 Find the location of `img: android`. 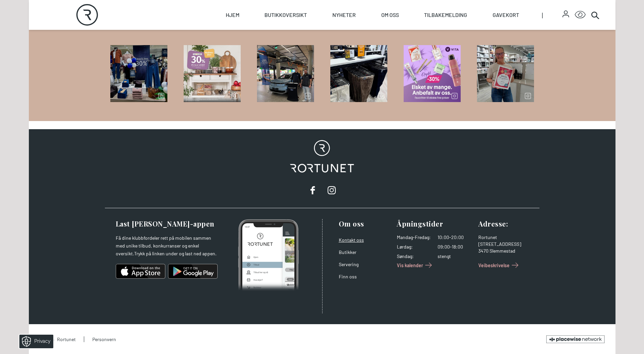

img: android is located at coordinates (193, 271).